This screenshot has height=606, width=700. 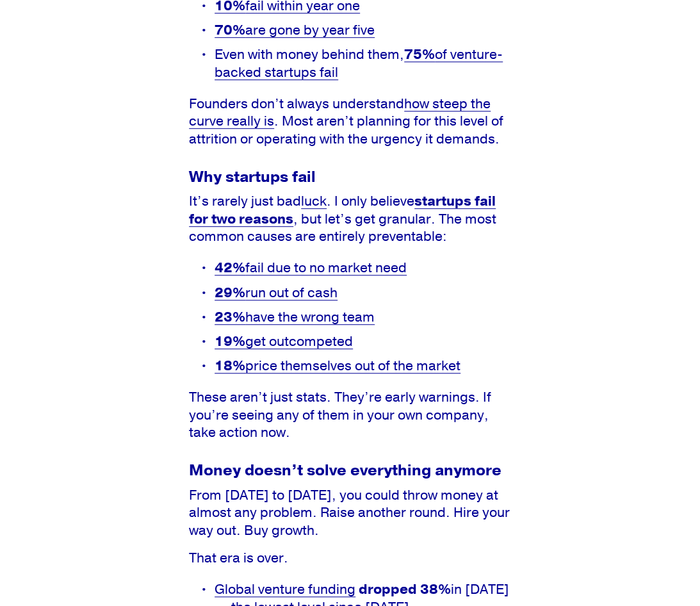 I want to click on a: run out of cash, so click(x=291, y=293).